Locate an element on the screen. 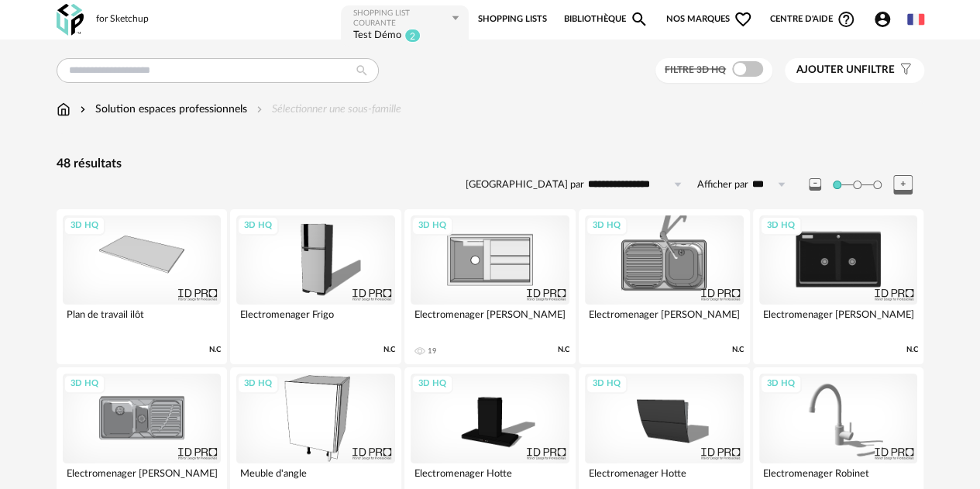  div: 19 is located at coordinates (432, 351).